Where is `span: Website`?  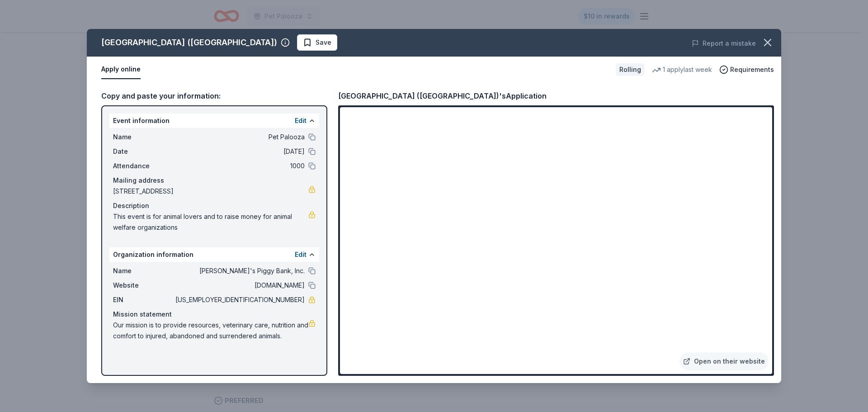 span: Website is located at coordinates (143, 286).